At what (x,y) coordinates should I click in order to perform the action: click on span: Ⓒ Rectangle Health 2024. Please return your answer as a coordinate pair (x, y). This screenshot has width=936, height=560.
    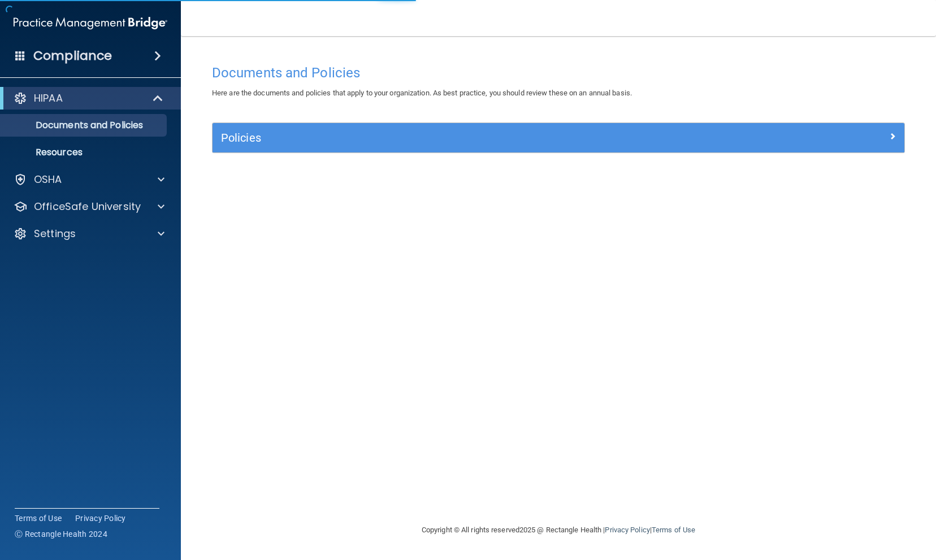
    Looking at the image, I should click on (61, 534).